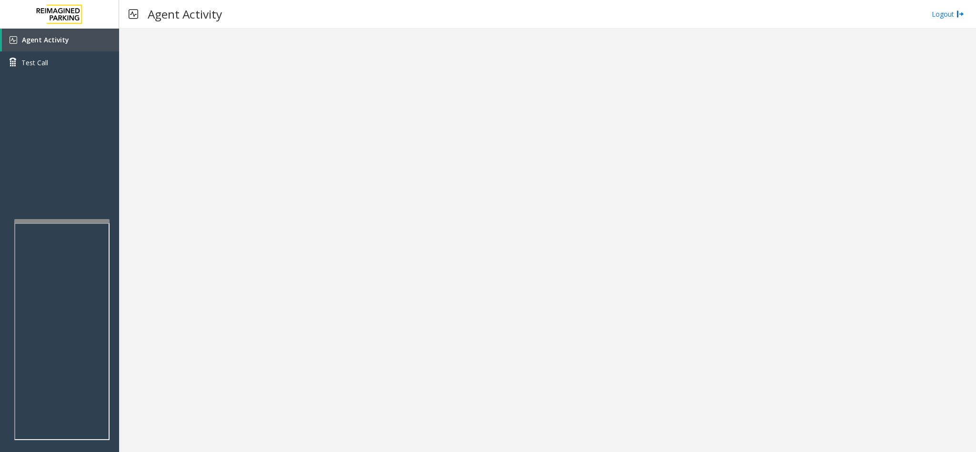 The height and width of the screenshot is (452, 976). Describe the element at coordinates (961, 14) in the screenshot. I see `img: logout` at that location.